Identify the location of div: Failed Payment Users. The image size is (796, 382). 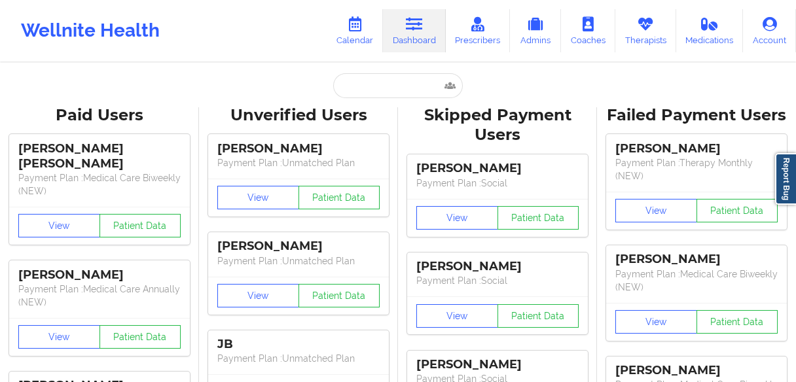
(697, 115).